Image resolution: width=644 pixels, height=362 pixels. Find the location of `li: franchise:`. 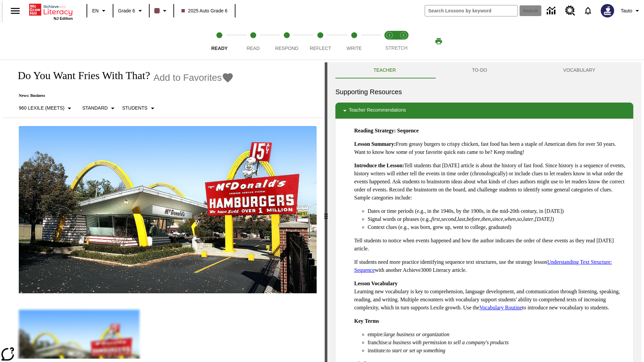

li: franchise: is located at coordinates (498, 342).